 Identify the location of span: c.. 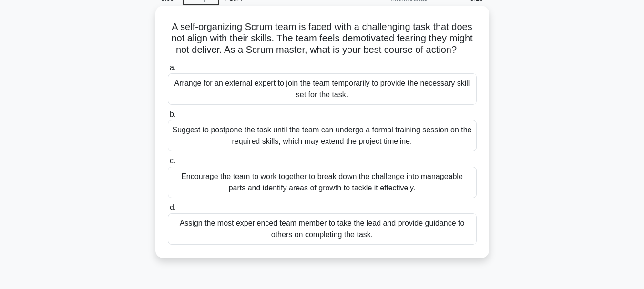
(172, 160).